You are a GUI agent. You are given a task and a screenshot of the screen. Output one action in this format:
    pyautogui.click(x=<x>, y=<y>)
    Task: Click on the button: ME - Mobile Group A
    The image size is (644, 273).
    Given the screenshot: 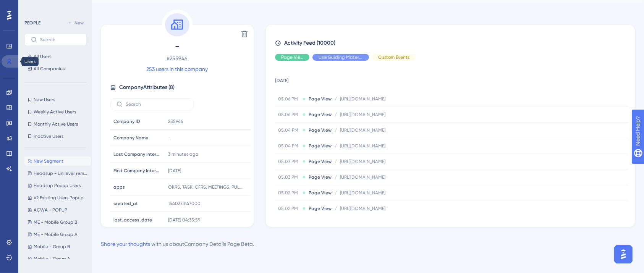 What is the action you would take?
    pyautogui.click(x=58, y=234)
    